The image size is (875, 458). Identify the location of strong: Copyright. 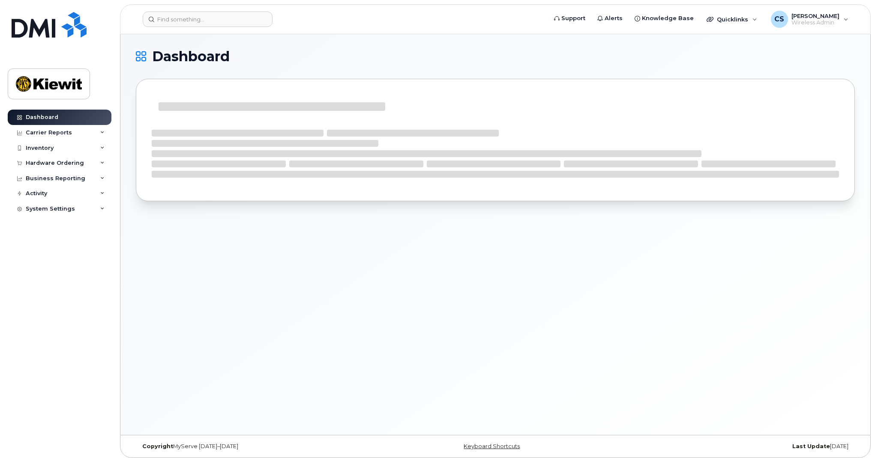
(158, 446).